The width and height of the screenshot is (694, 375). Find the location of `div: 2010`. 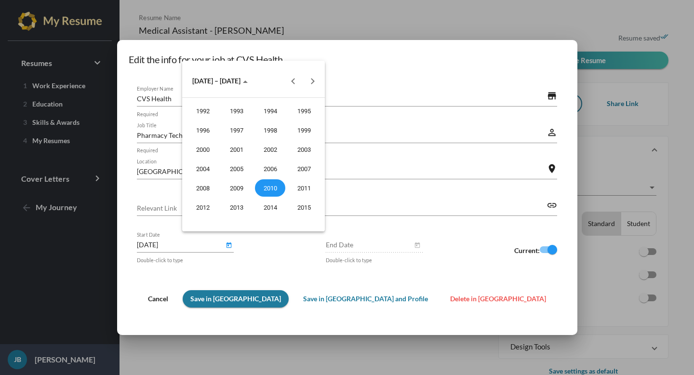

div: 2010 is located at coordinates (270, 188).